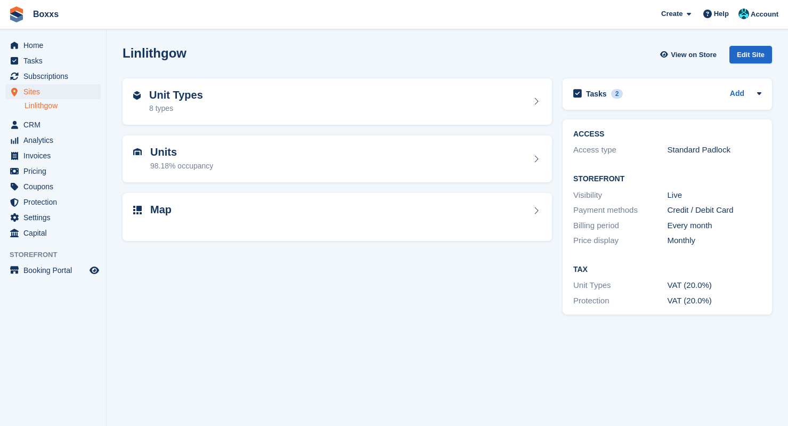 The width and height of the screenshot is (788, 426). What do you see at coordinates (55, 92) in the screenshot?
I see `span: Sites` at bounding box center [55, 92].